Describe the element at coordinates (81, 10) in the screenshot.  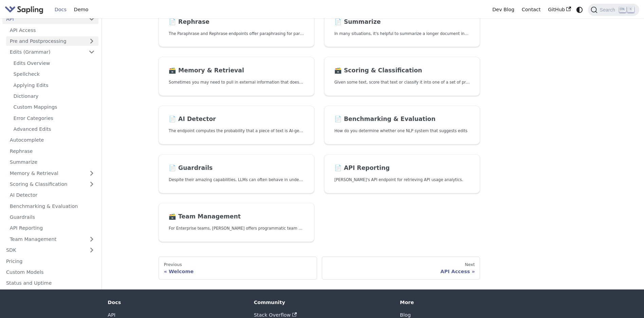
I see `a: Demo` at that location.